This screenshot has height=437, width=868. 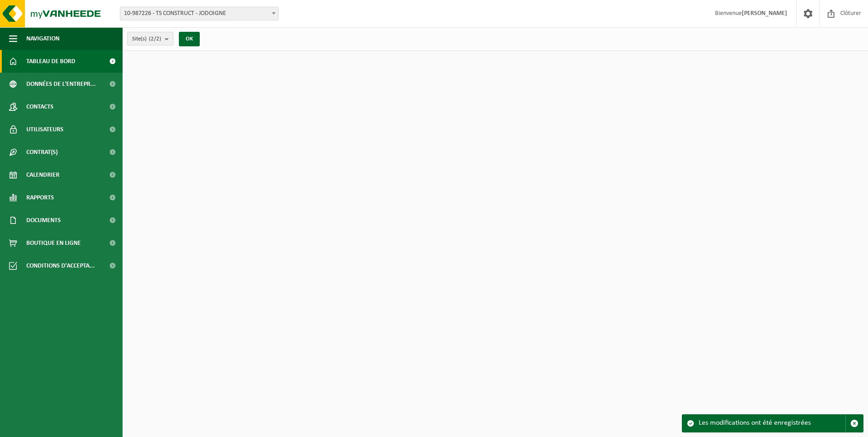 I want to click on button: OK, so click(x=189, y=39).